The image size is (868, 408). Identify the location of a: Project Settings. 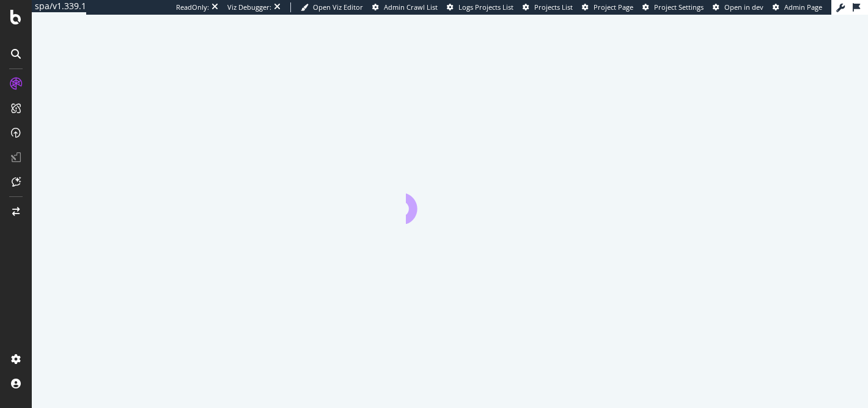
(673, 8).